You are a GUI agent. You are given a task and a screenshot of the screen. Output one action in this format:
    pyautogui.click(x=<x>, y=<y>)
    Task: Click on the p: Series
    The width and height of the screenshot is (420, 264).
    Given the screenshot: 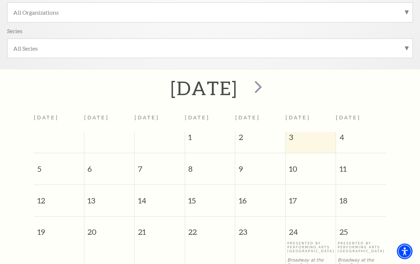 What is the action you would take?
    pyautogui.click(x=15, y=31)
    